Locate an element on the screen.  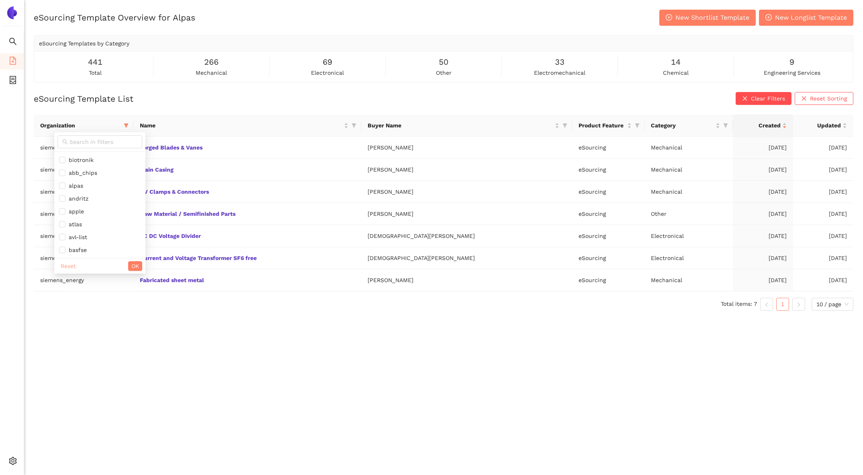
span: electronical is located at coordinates (327, 73).